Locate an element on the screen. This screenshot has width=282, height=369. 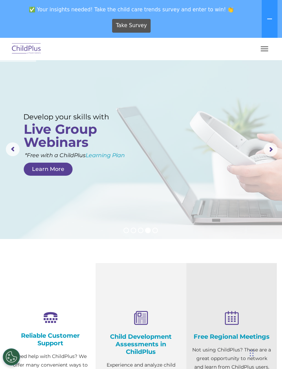
rs-layer: *Free with a ChildPlus is located at coordinates (91, 155).